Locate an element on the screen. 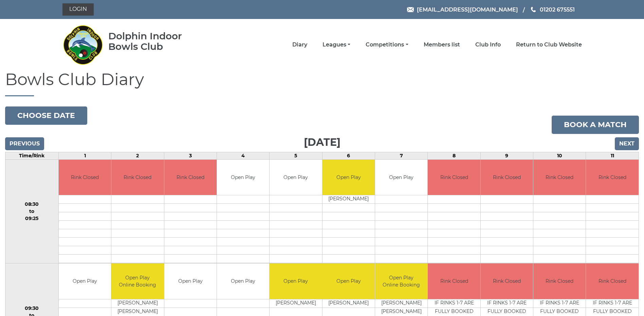 The height and width of the screenshot is (316, 644). td: 7 is located at coordinates (401, 156).